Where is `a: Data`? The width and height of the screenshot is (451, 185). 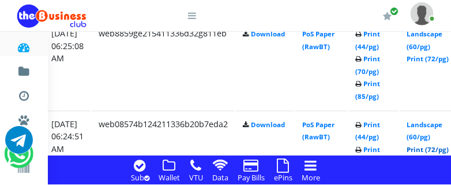 a: Data is located at coordinates (220, 177).